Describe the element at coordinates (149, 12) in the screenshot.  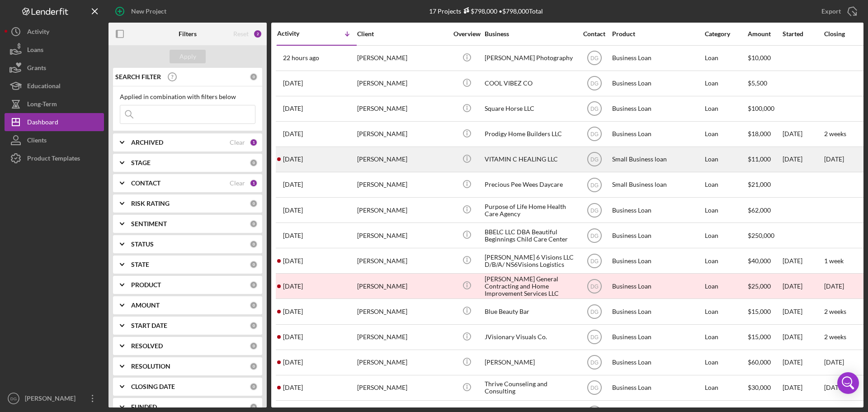
I see `div: New Project` at that location.